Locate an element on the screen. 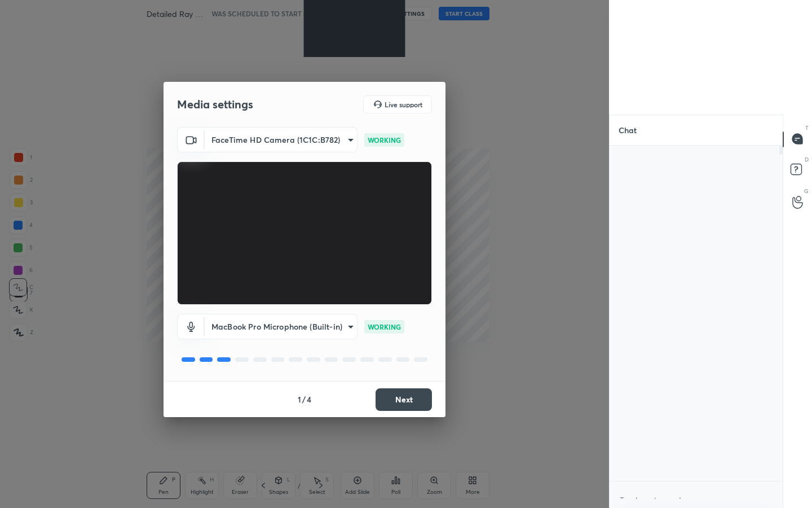 The height and width of the screenshot is (508, 812). h5: Live support is located at coordinates (403, 105).